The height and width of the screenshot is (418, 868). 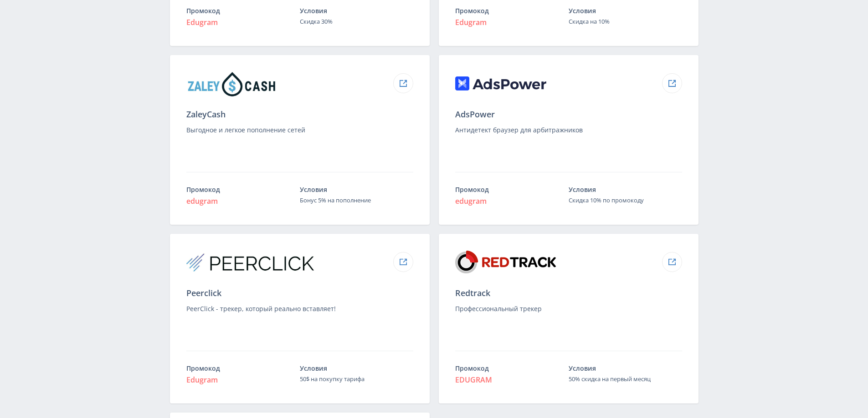 What do you see at coordinates (300, 114) in the screenshot?
I see `p: ZaleyCash` at bounding box center [300, 114].